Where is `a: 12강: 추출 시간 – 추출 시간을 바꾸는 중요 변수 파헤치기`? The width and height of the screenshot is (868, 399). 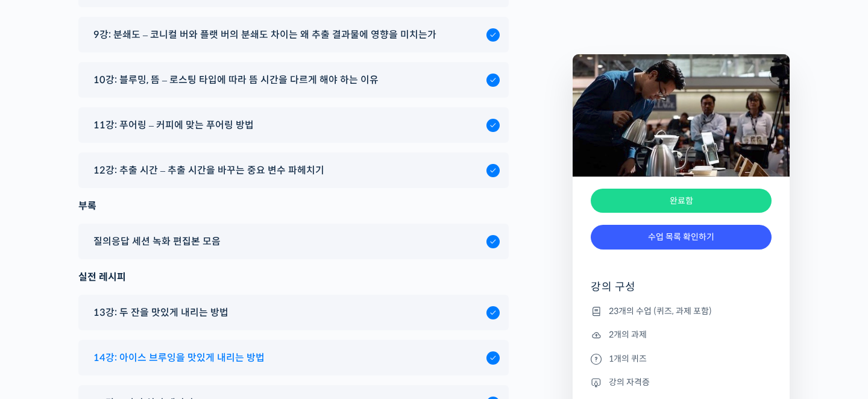 a: 12강: 추출 시간 – 추출 시간을 바꾸는 중요 변수 파헤치기 is located at coordinates (294, 170).